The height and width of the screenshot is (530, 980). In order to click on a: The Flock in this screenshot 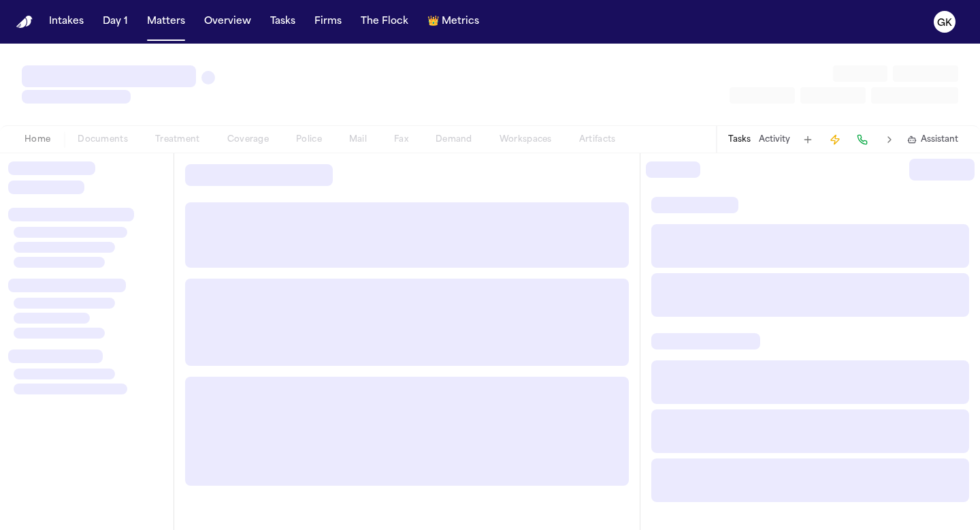, I will do `click(384, 22)`.